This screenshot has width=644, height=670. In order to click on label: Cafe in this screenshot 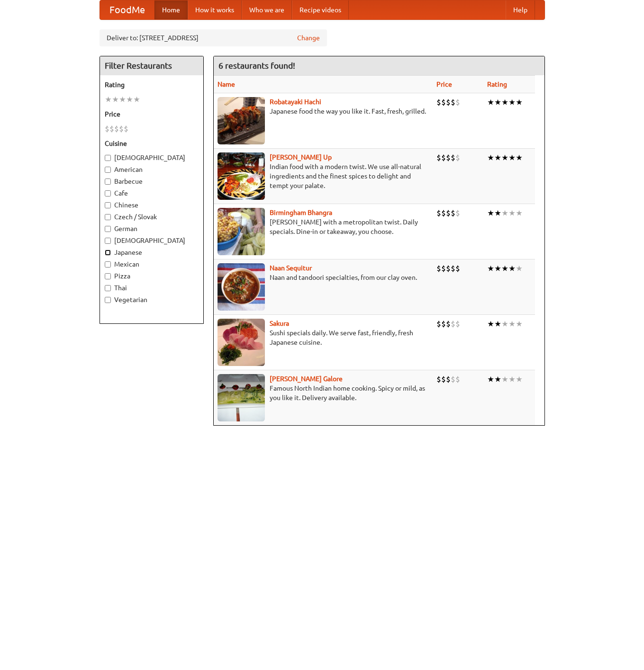, I will do `click(152, 193)`.